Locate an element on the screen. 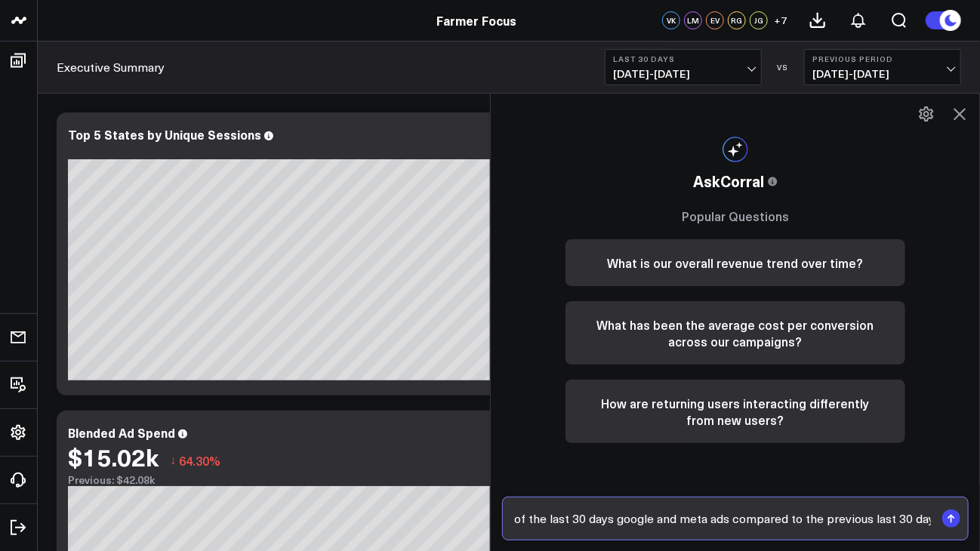 The height and width of the screenshot is (551, 980). div: VS is located at coordinates (783, 67).